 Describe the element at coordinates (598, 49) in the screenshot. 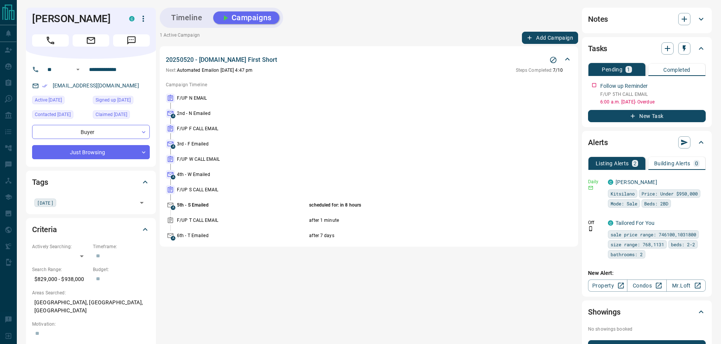

I see `h2: Tasks` at that location.